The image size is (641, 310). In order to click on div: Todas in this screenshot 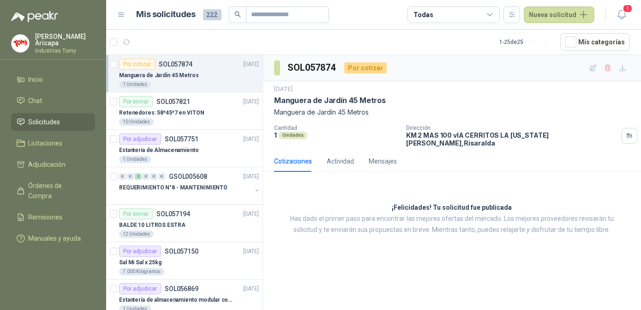, I will do `click(423, 15)`.